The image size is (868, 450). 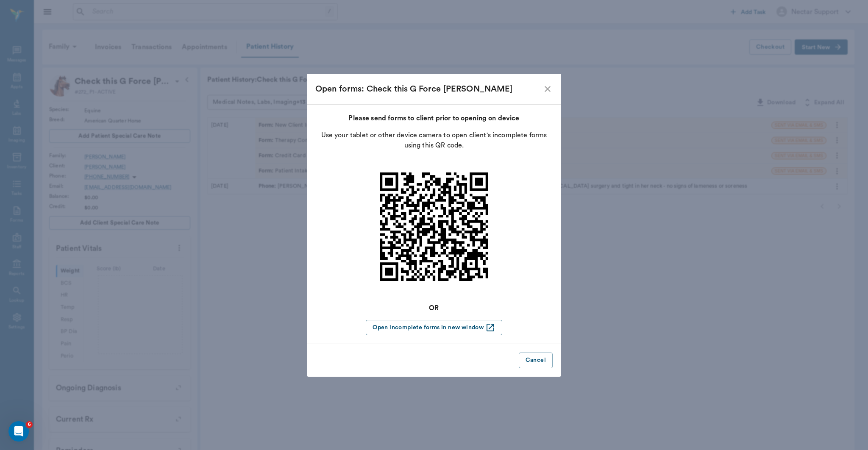 I want to click on button: Open incomplete forms in new window, so click(x=433, y=327).